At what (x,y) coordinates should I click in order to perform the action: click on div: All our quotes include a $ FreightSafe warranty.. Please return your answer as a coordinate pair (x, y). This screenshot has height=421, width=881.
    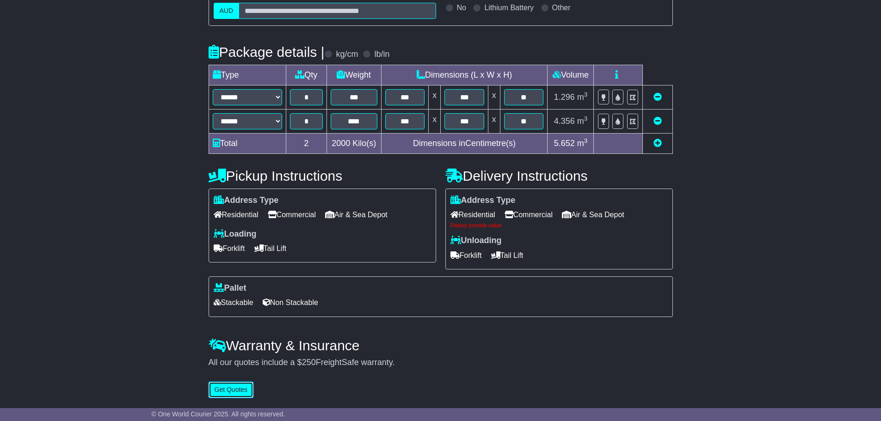
    Looking at the image, I should click on (441, 363).